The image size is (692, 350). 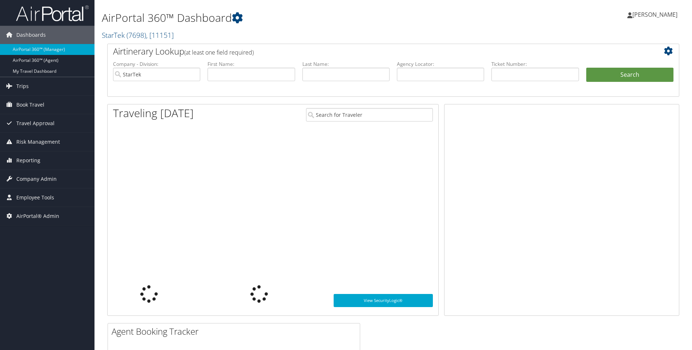 I want to click on img: airportal-logo.png, so click(x=52, y=13).